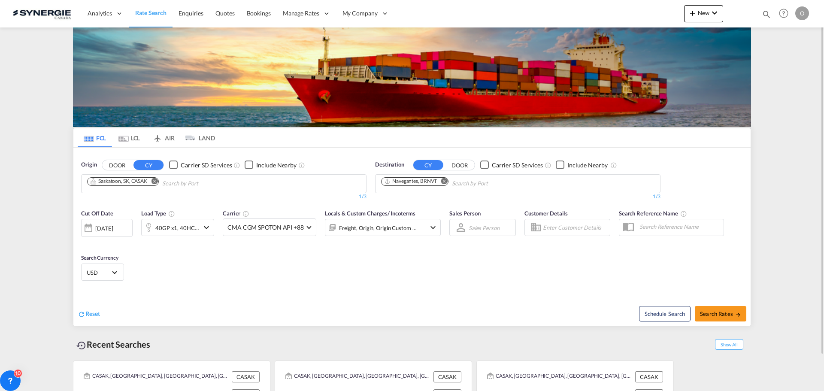  I want to click on div: Navegantes, BRNVT, so click(410, 181).